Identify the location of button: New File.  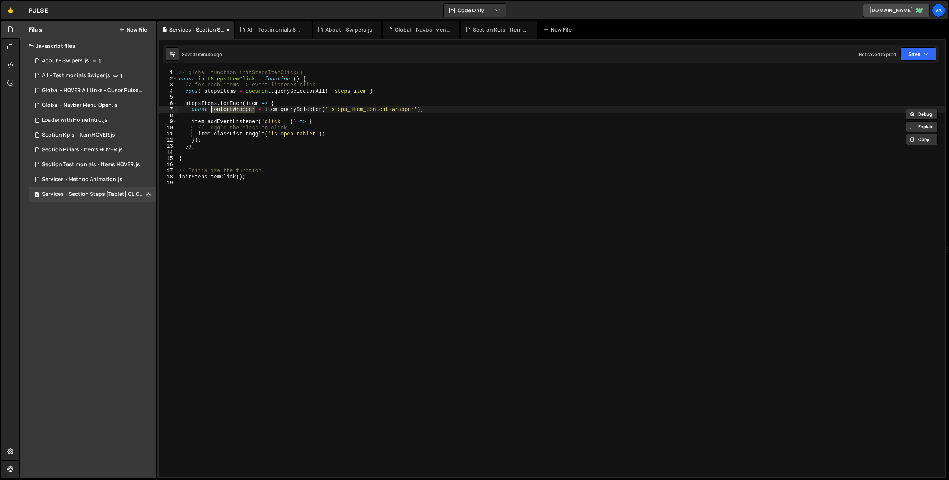
(133, 30).